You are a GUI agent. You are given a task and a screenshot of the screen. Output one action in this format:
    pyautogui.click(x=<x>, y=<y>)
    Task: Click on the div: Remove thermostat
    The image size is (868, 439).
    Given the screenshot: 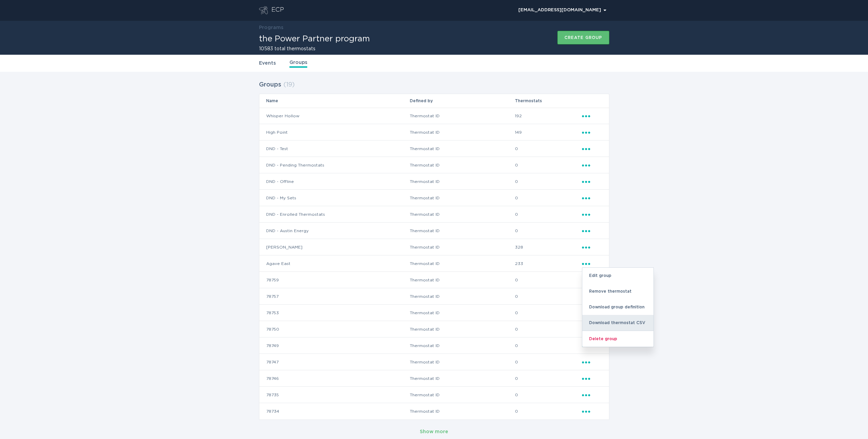 What is the action you would take?
    pyautogui.click(x=618, y=292)
    